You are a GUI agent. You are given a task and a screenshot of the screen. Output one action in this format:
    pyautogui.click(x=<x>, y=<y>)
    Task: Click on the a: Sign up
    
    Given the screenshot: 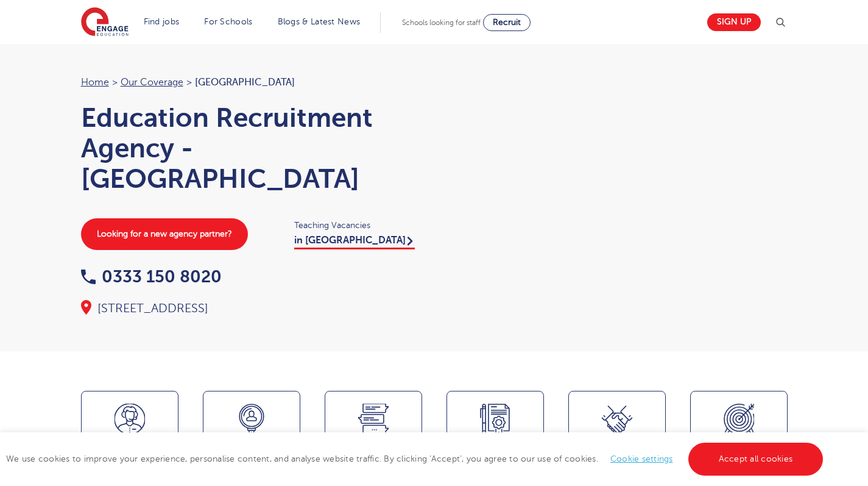 What is the action you would take?
    pyautogui.click(x=734, y=22)
    